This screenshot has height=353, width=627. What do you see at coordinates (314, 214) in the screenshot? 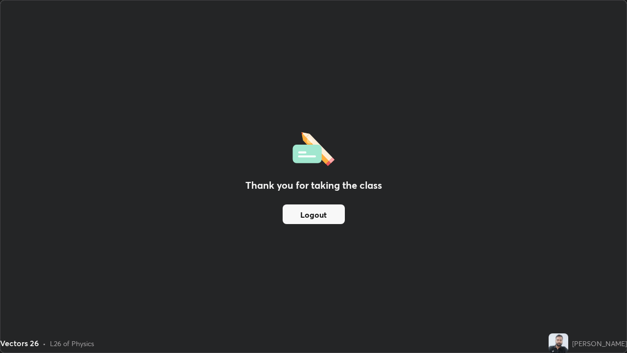
I see `button: Logout` at bounding box center [314, 214].